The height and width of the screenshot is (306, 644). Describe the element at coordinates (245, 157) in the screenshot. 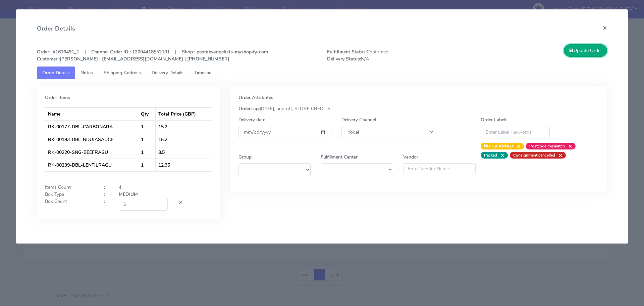

I see `label: Group` at that location.